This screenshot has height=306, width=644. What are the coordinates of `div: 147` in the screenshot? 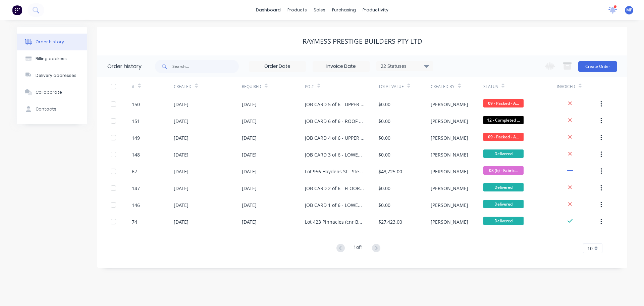 It's located at (136, 188).